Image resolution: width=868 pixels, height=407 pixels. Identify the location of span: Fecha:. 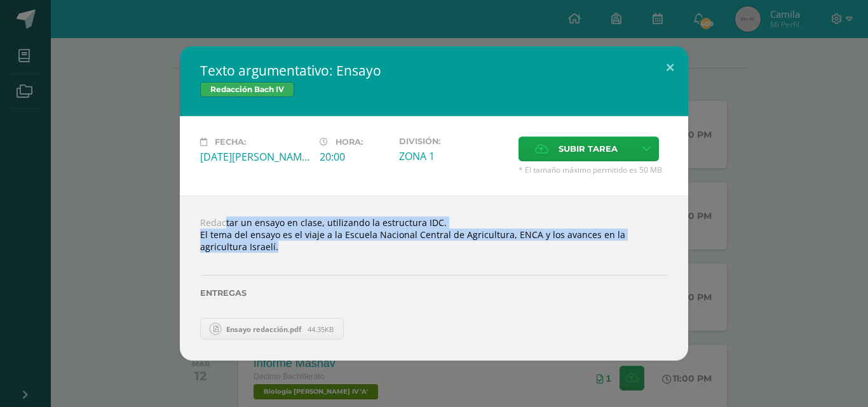
(230, 141).